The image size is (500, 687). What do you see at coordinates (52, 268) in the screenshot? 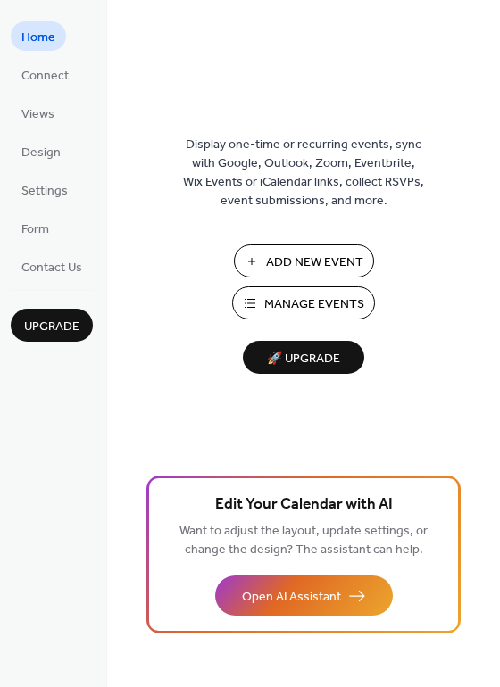
I see `span: Contact Us` at bounding box center [52, 268].